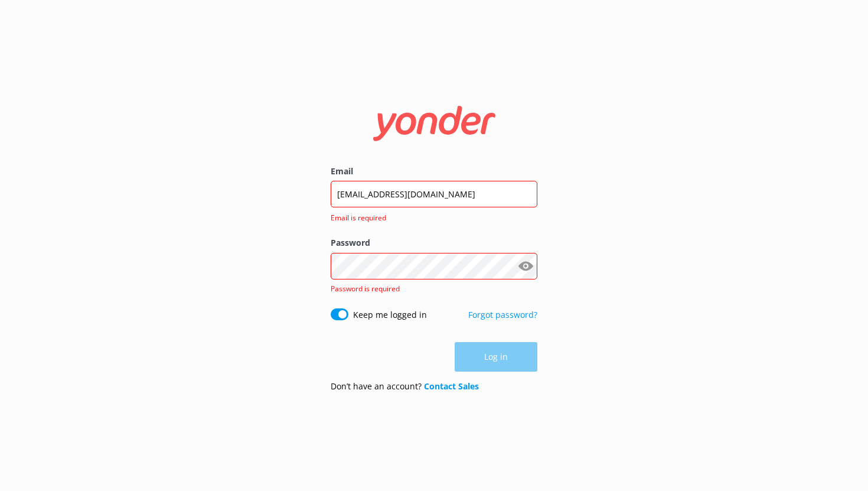 This screenshot has width=868, height=491. Describe the element at coordinates (434, 171) in the screenshot. I see `label: Email` at that location.